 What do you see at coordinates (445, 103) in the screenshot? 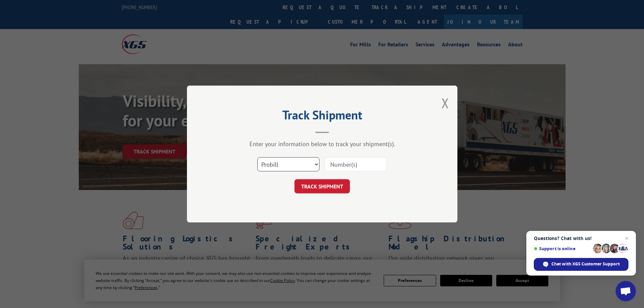
I see `button: Close modal` at bounding box center [445, 103].